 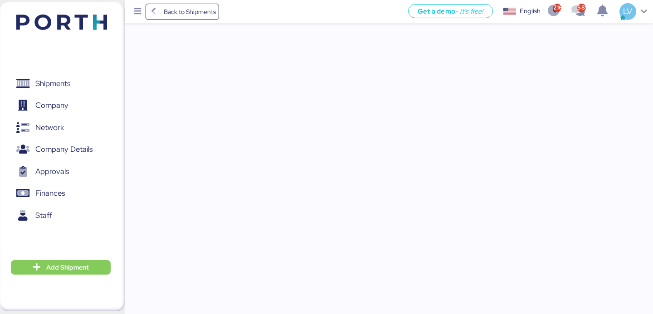 I want to click on span: Staff, so click(x=44, y=215).